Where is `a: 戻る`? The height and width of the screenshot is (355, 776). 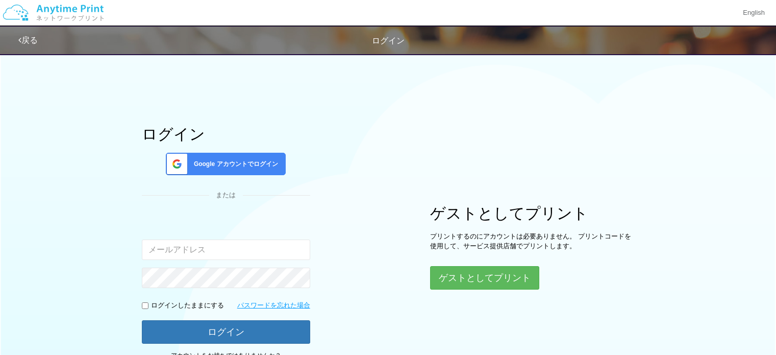
a: 戻る is located at coordinates (28, 40).